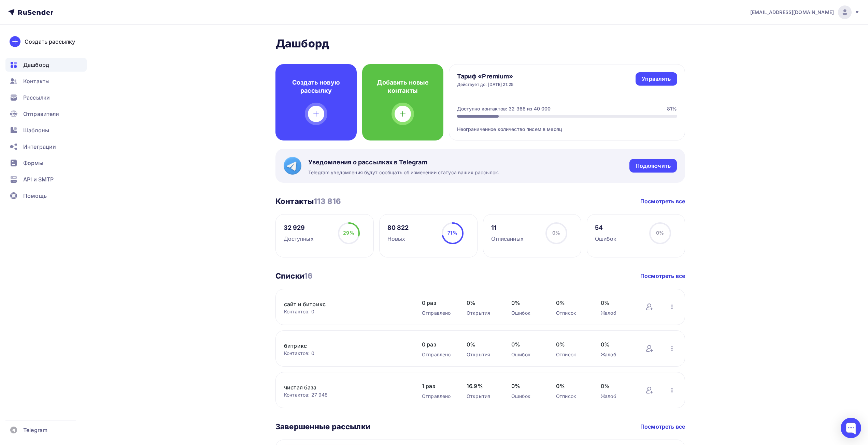 Image resolution: width=868 pixels, height=445 pixels. Describe the element at coordinates (348, 233) in the screenshot. I see `span: 29%` at that location.